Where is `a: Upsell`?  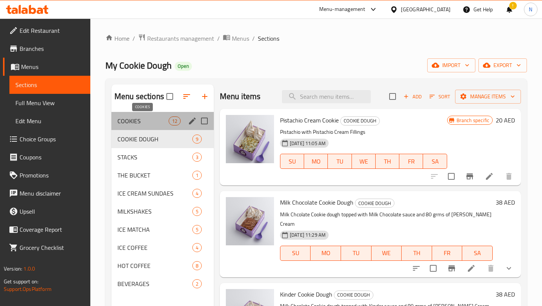 a: Upsell is located at coordinates (47, 211).